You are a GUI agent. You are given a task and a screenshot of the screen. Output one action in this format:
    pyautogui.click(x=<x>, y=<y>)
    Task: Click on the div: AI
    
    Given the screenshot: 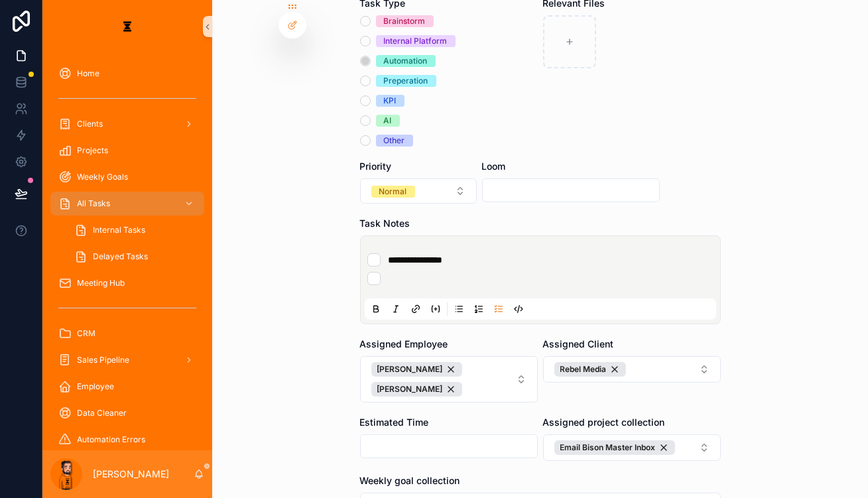 What is the action you would take?
    pyautogui.click(x=388, y=121)
    